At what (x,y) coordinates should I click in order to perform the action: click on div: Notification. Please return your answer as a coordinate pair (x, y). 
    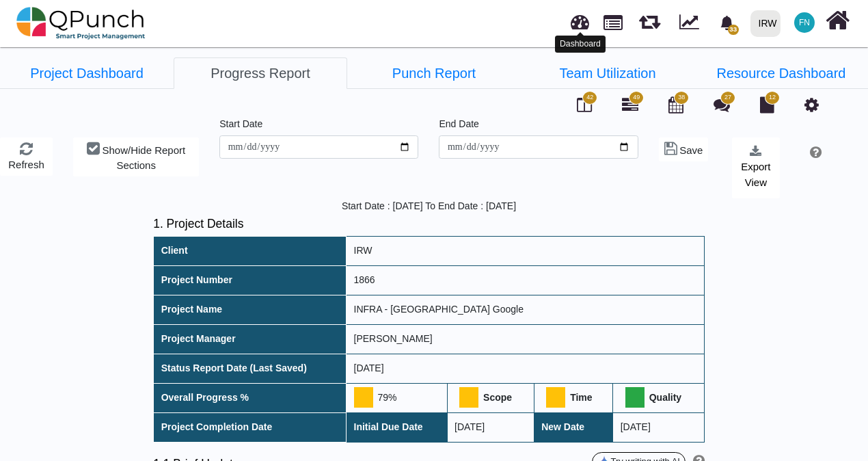
    Looking at the image, I should click on (727, 23).